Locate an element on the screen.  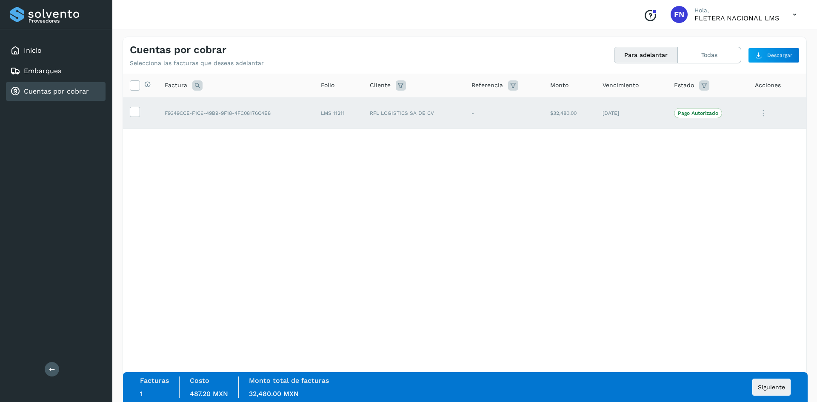
td: $32,480.00 is located at coordinates (569, 113).